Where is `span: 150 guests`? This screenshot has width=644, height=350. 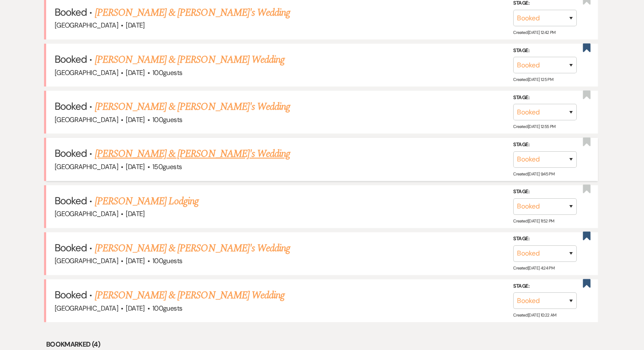 span: 150 guests is located at coordinates (167, 167).